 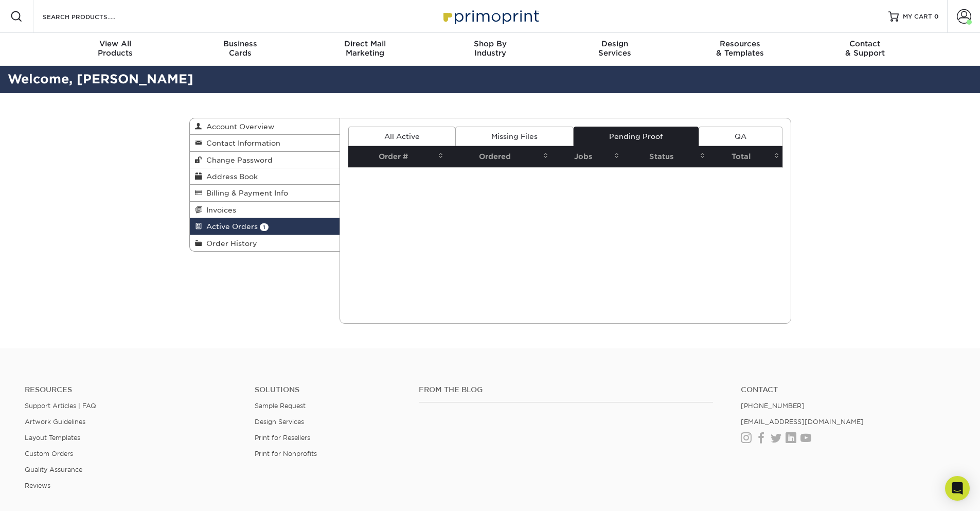 What do you see at coordinates (587, 156) in the screenshot?
I see `th: Jobs` at bounding box center [587, 156].